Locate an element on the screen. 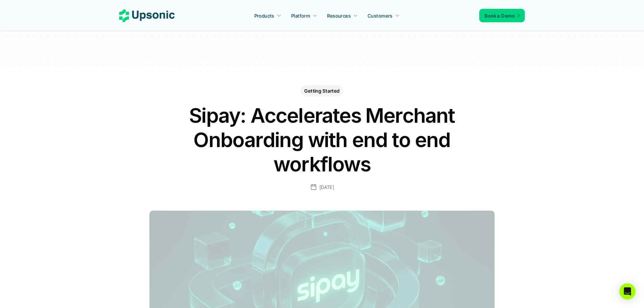 This screenshot has width=644, height=308. p: Customers is located at coordinates (380, 15).